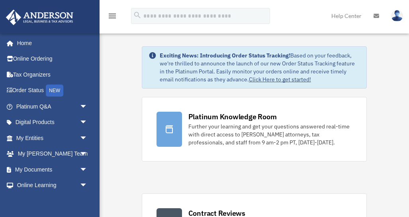 The height and width of the screenshot is (217, 409). What do you see at coordinates (280, 79) in the screenshot?
I see `a: Click Here to get started!` at bounding box center [280, 79].